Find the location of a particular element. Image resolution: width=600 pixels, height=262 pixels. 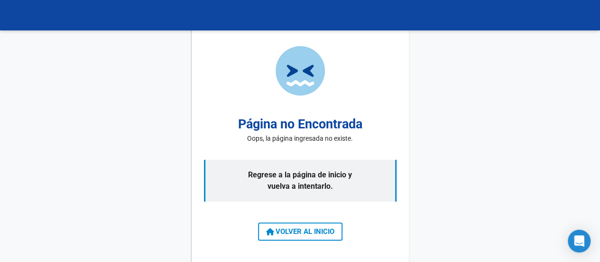

h2: Página no Encontrada is located at coordinates (300, 124).